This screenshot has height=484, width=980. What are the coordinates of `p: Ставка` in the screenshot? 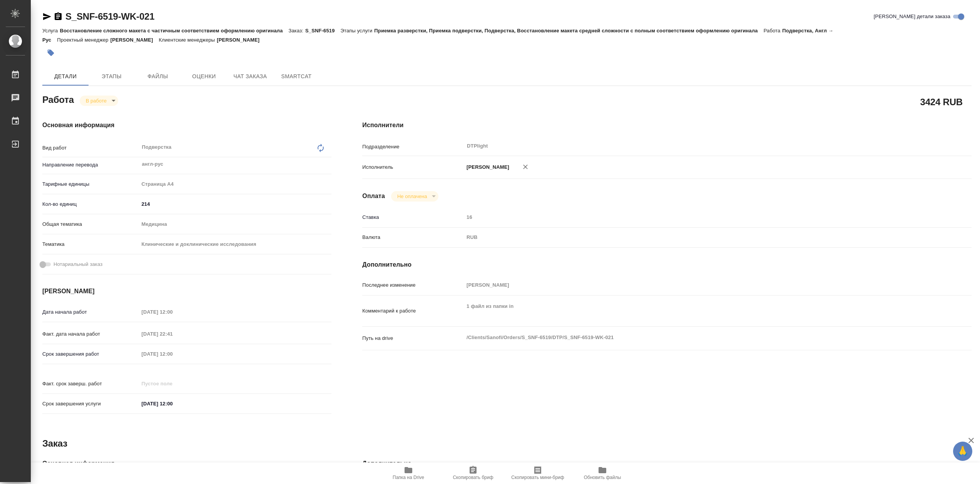 It's located at (413, 218).